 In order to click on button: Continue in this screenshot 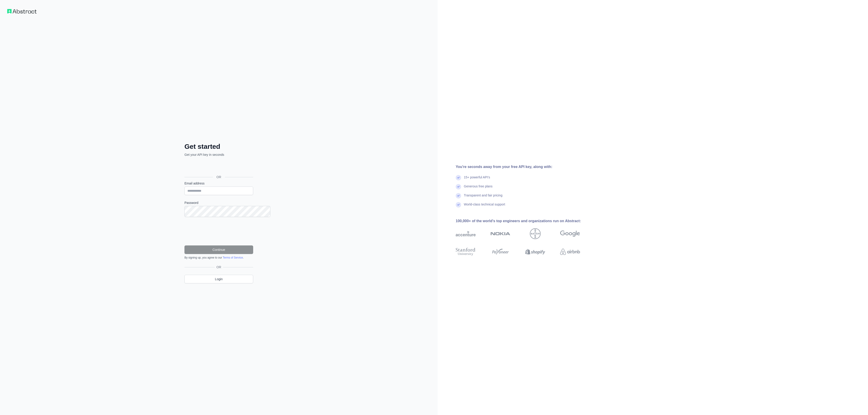, I will do `click(219, 250)`.